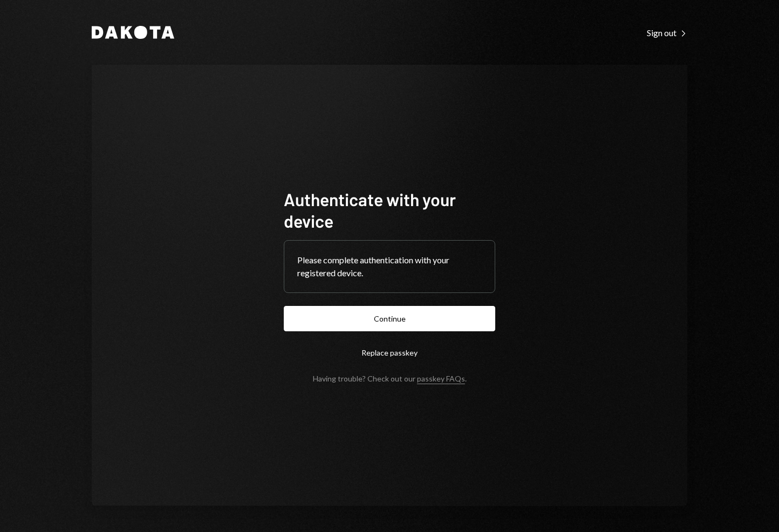 This screenshot has height=532, width=779. Describe the element at coordinates (390, 266) in the screenshot. I see `div: Please complete authentication with your registered device.` at that location.